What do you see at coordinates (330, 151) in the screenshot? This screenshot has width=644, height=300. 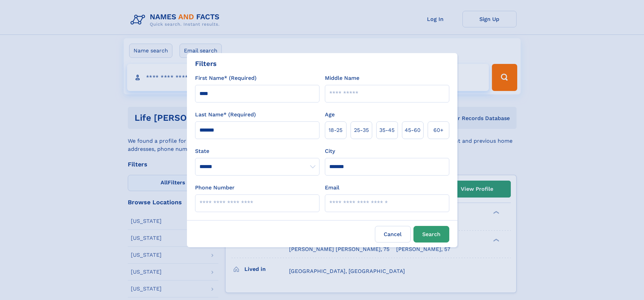 I see `label: City` at bounding box center [330, 151].